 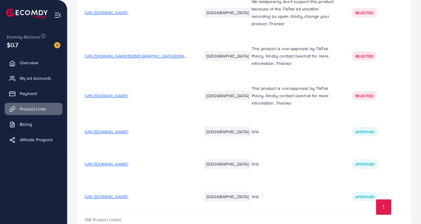 I want to click on a: Overview, so click(x=34, y=63).